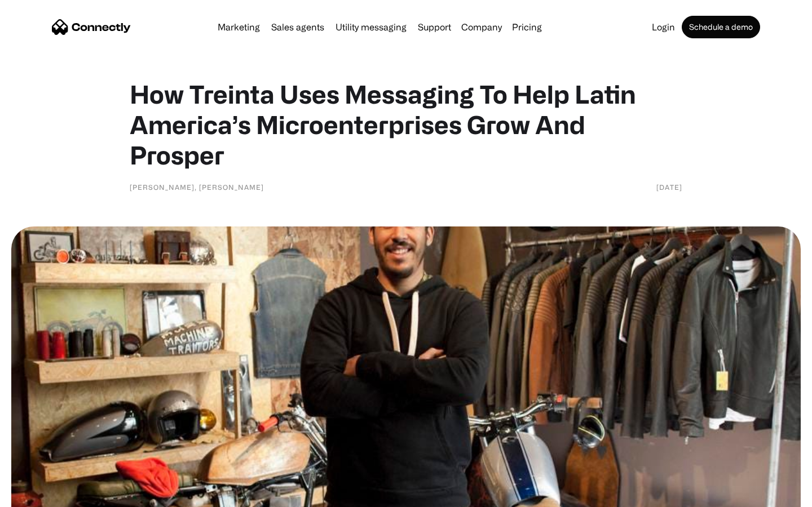  I want to click on a: Support, so click(434, 27).